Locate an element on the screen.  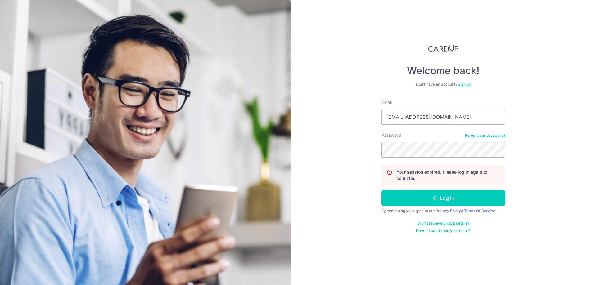
div: Don’t have an account? is located at coordinates (444, 84).